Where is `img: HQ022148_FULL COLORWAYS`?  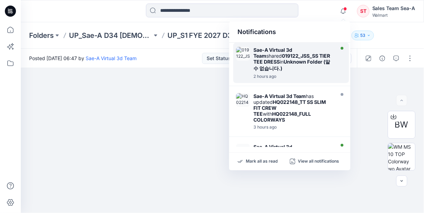
img: HQ022148_FULL COLORWAYS is located at coordinates (243, 100).